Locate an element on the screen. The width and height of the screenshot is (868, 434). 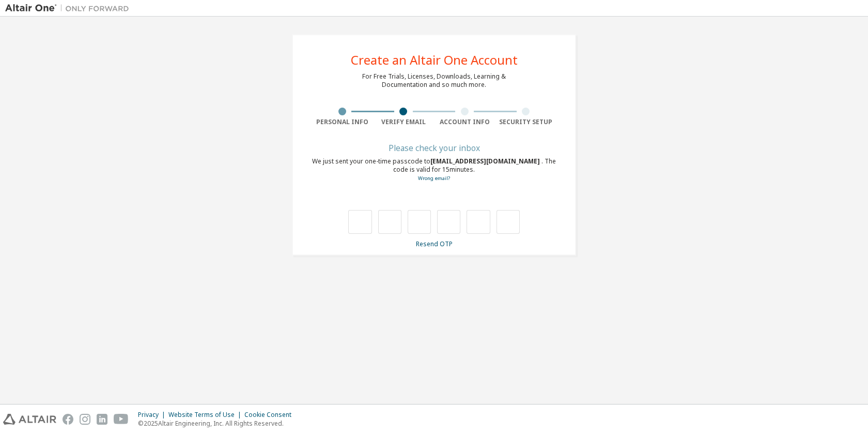
div: Personal Info is located at coordinates (342, 122).